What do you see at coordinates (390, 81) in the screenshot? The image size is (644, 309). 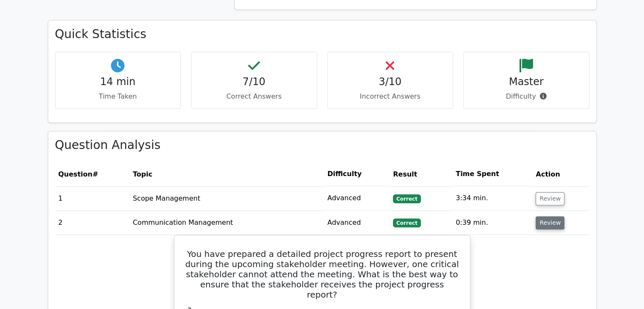 I see `h4: 3/10` at bounding box center [390, 81].